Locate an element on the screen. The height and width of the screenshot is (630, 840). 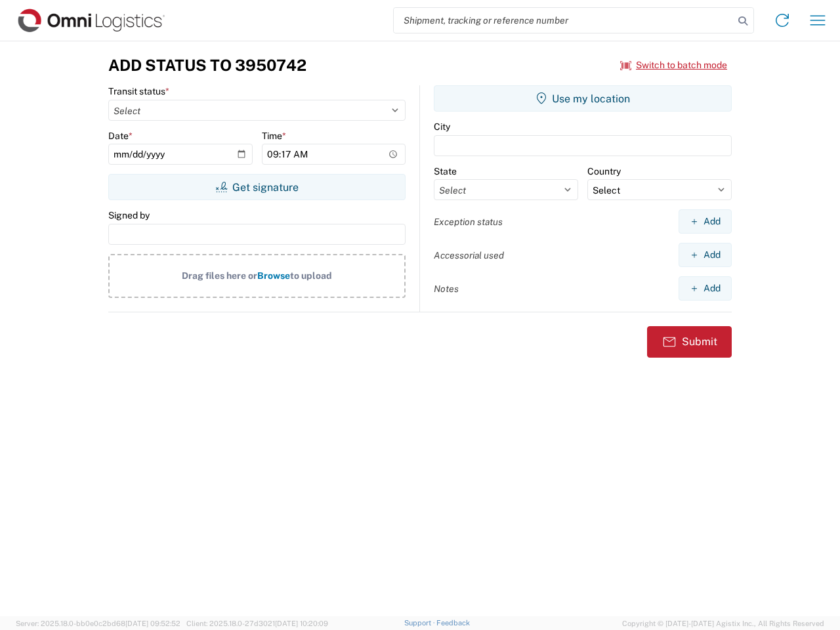
label: Transit status is located at coordinates (138, 91).